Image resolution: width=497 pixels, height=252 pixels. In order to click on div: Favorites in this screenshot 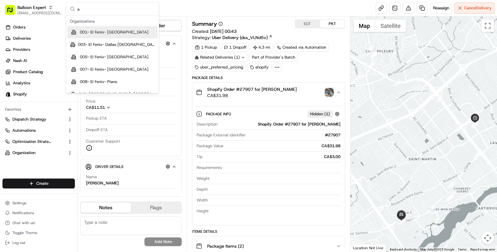, I will do `click(38, 110)`.